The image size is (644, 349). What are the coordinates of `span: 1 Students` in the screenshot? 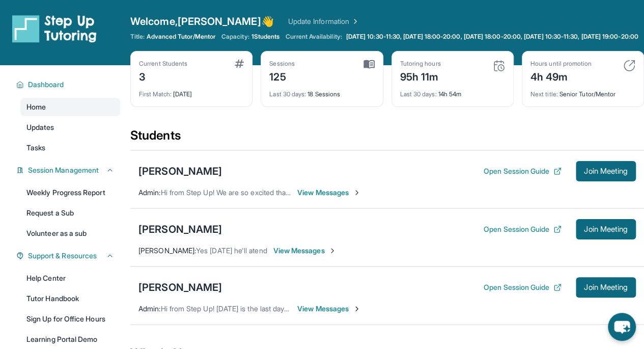 It's located at (266, 36).